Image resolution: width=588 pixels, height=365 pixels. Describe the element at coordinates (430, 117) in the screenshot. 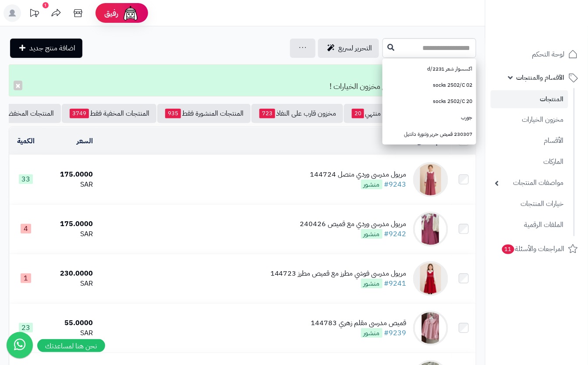

I see `a: جورب` at that location.